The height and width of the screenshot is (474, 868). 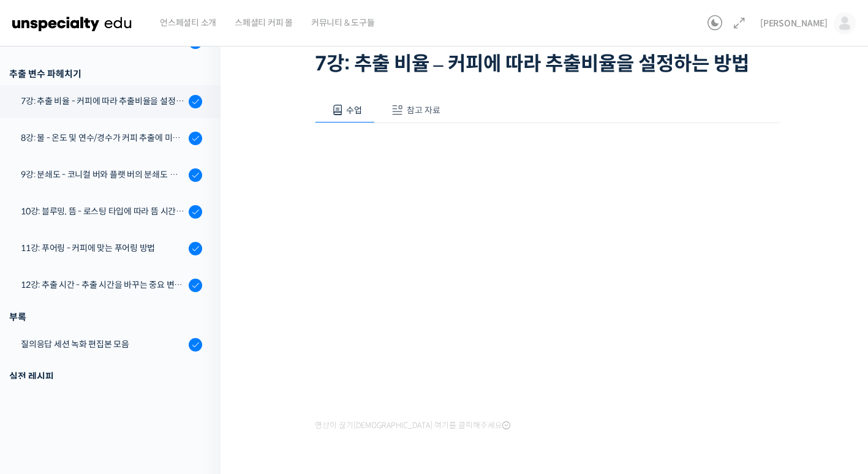 What do you see at coordinates (103, 211) in the screenshot?
I see `div: 10강: 블루밍, 뜸 - 로스팅 타입에 따라 뜸 시간을 다르게 해야 하는 이유` at bounding box center [103, 211].